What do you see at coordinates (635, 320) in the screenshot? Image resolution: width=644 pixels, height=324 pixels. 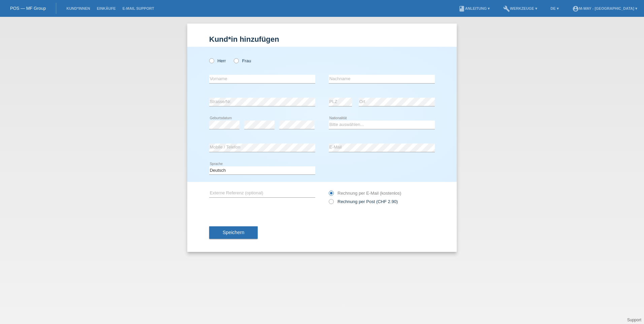 I see `a: Support` at bounding box center [635, 320].